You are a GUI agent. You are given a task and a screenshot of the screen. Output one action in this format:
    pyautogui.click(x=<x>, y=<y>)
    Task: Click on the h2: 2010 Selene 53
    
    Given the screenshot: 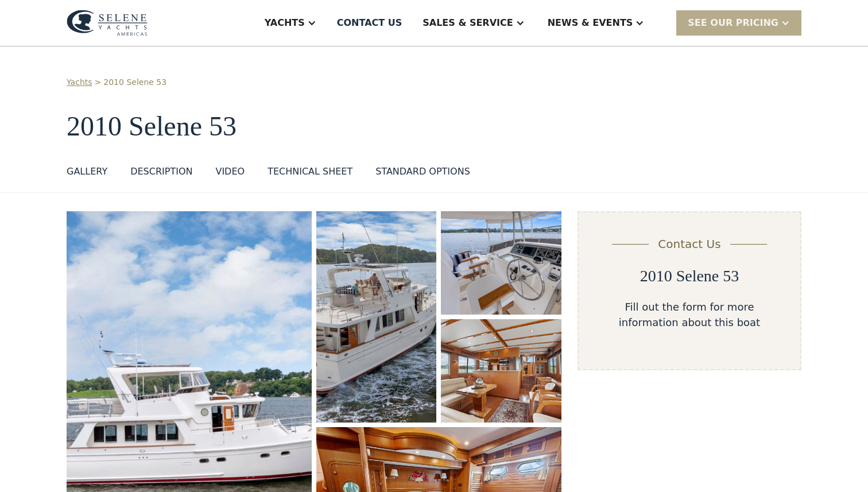 What is the action you would take?
    pyautogui.click(x=689, y=276)
    